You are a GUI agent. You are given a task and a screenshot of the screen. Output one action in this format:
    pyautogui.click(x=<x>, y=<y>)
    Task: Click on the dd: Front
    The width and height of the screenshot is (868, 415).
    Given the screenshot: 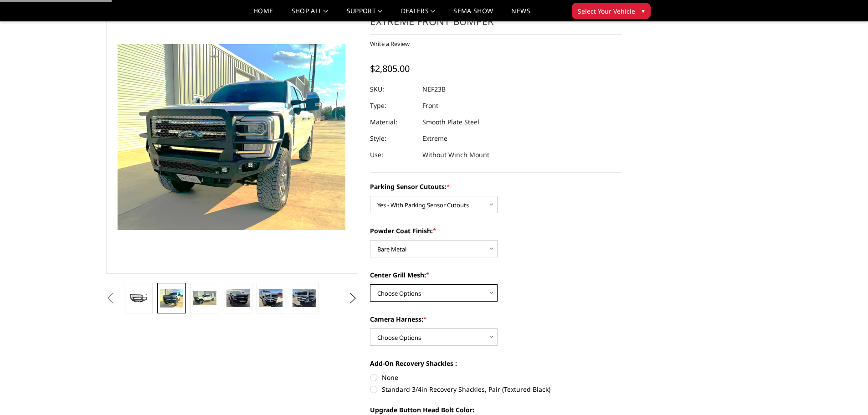 What is the action you would take?
    pyautogui.click(x=430, y=106)
    